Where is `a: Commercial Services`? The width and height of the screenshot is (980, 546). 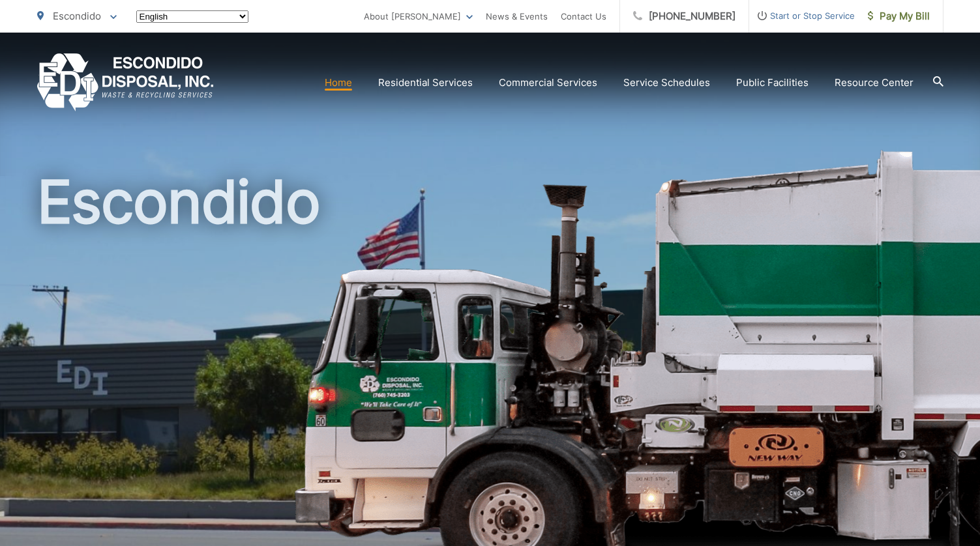 a: Commercial Services is located at coordinates (547, 83).